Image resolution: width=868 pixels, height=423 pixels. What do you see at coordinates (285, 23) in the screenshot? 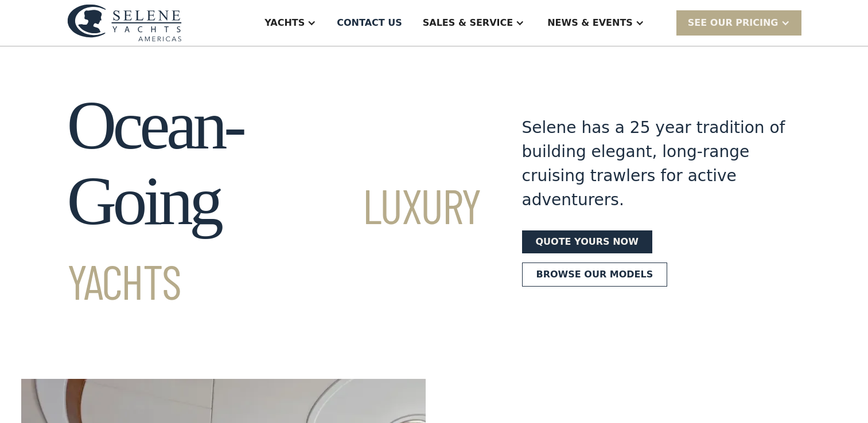
I see `div: Yachts` at bounding box center [285, 23].